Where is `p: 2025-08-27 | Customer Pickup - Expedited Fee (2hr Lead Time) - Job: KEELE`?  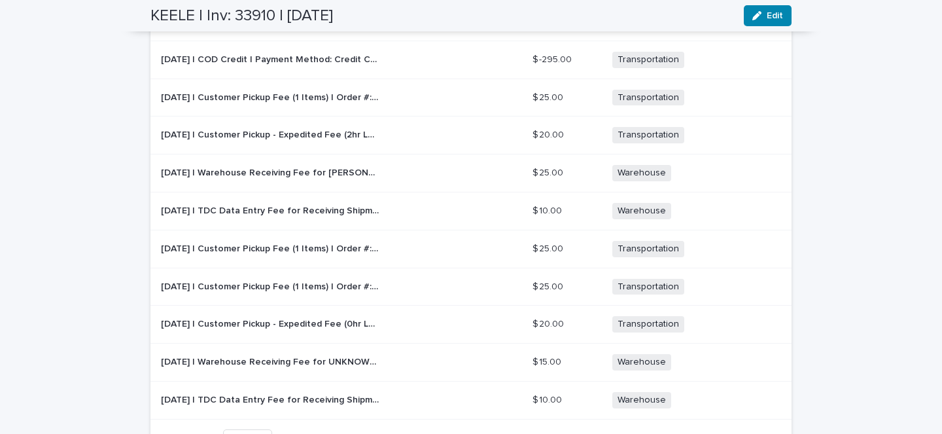 p: 2025-08-27 | Customer Pickup - Expedited Fee (2hr Lead Time) - Job: KEELE is located at coordinates (271, 133).